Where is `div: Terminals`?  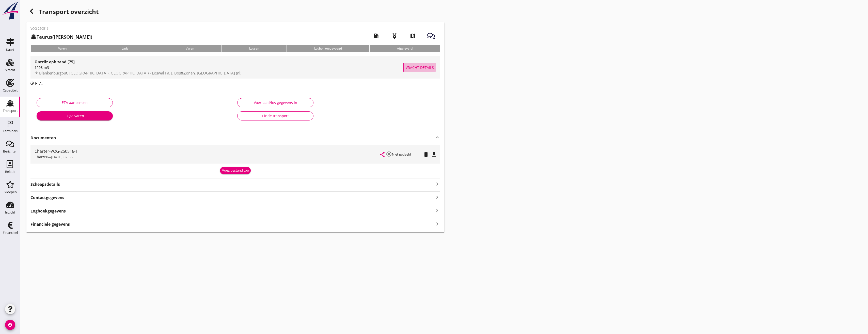 div: Terminals is located at coordinates (10, 131).